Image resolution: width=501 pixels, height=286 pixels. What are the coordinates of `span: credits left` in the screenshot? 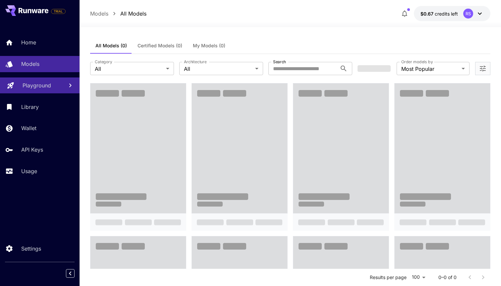 It's located at (447, 14).